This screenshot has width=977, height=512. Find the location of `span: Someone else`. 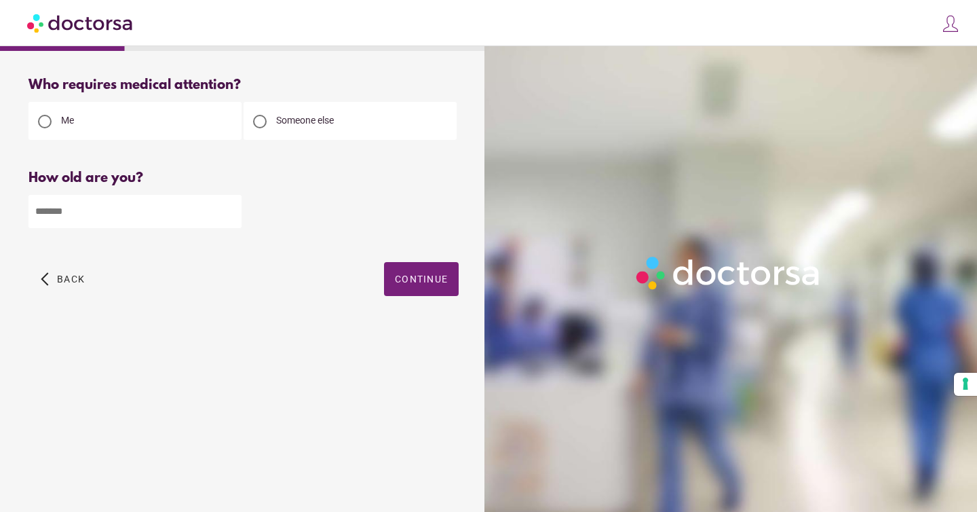

span: Someone else is located at coordinates (305, 120).